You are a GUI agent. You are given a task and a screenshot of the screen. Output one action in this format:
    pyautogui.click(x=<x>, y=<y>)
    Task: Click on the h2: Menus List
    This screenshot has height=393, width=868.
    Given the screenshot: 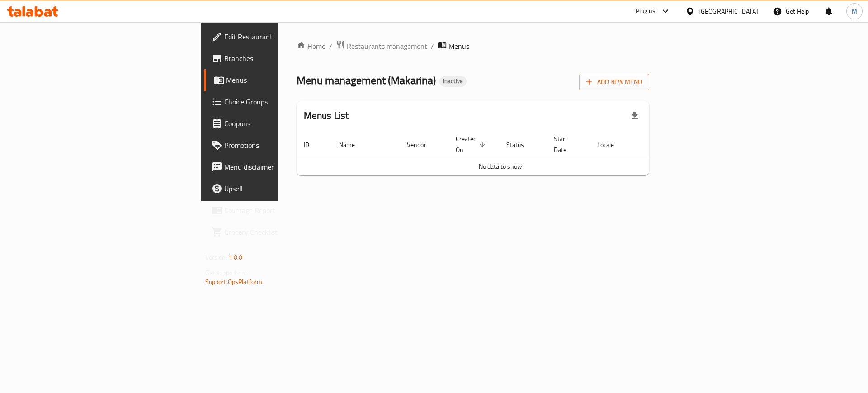 What is the action you would take?
    pyautogui.click(x=327, y=115)
    